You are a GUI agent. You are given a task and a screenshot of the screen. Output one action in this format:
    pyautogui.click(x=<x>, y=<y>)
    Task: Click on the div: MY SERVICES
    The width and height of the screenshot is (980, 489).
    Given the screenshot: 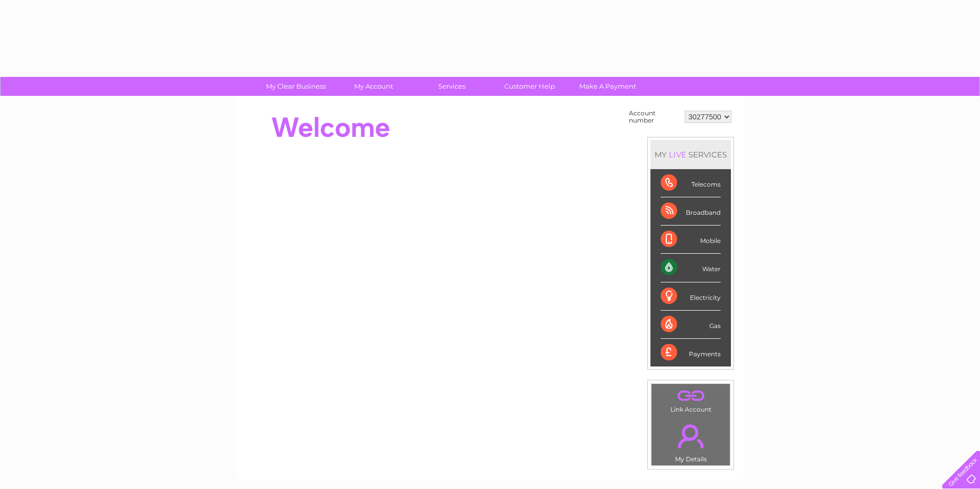 What is the action you would take?
    pyautogui.click(x=691, y=154)
    